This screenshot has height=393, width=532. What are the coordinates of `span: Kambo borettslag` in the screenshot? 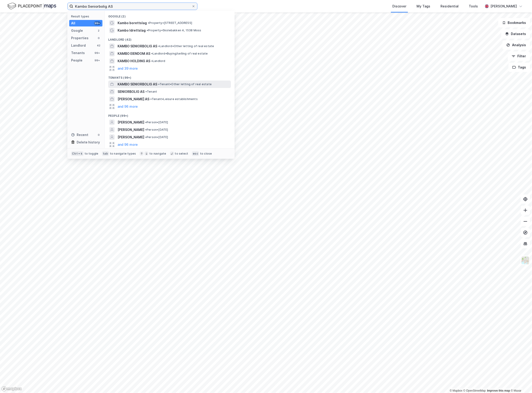 It's located at (132, 23).